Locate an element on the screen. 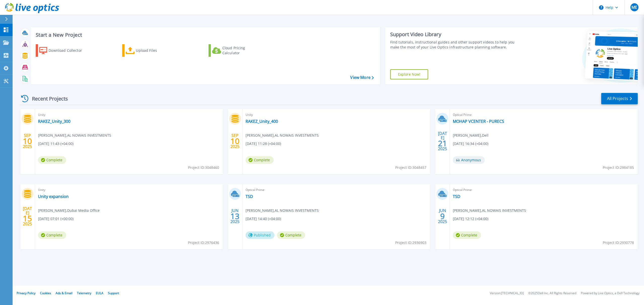 The image size is (644, 305). a: Telemetry is located at coordinates (84, 293).